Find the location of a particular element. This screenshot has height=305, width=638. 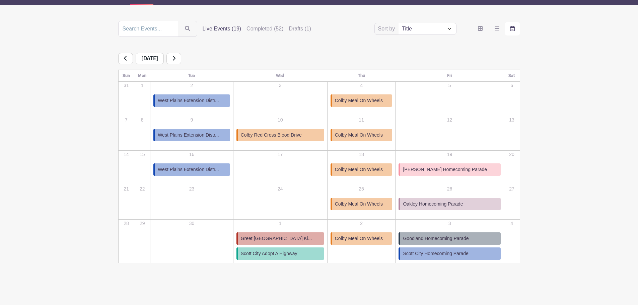

p: 8 is located at coordinates (142, 120).